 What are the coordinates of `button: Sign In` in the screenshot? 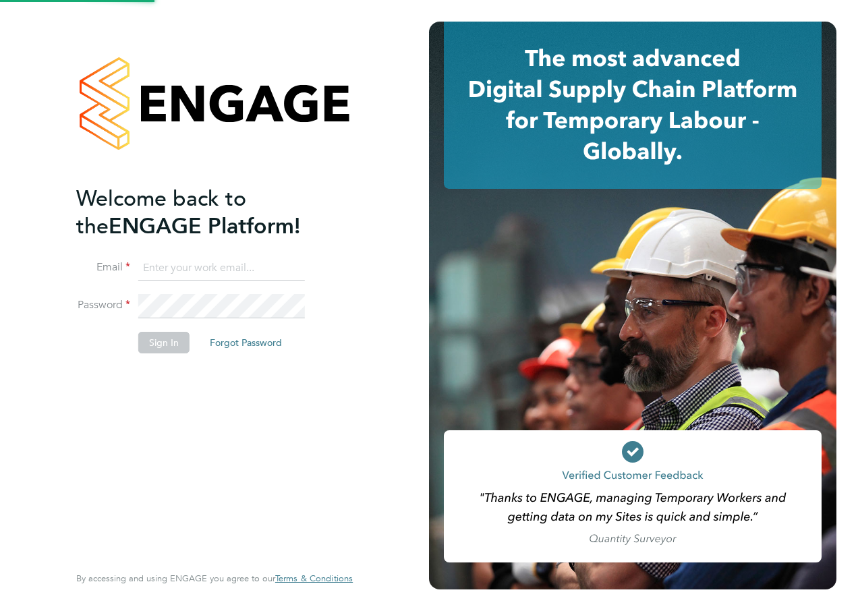 It's located at (164, 343).